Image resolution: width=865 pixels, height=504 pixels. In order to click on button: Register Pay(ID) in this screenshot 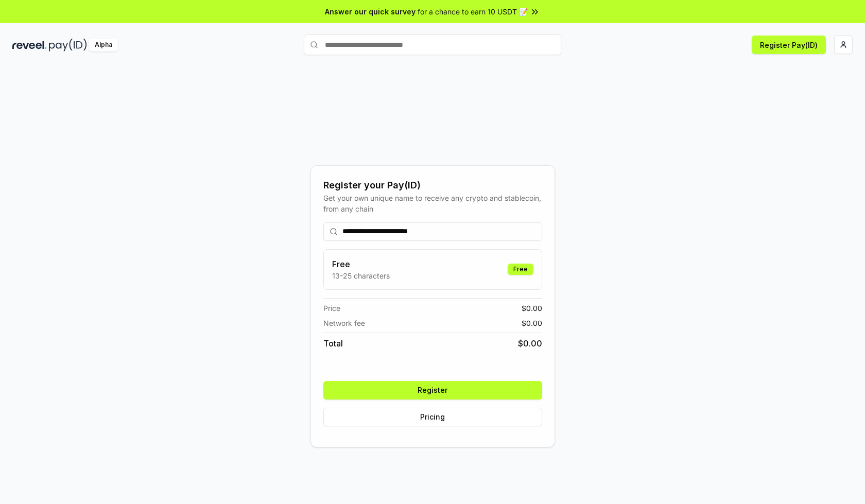, I will do `click(789, 44)`.